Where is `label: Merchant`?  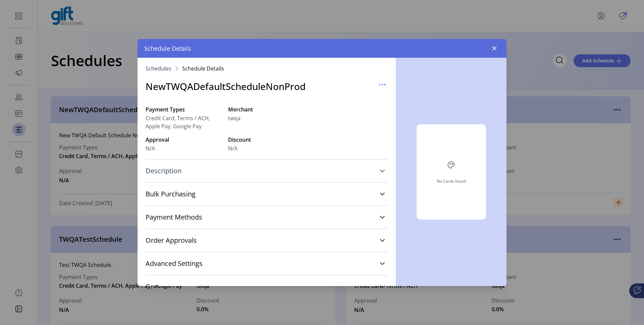
label: Merchant is located at coordinates (267, 110).